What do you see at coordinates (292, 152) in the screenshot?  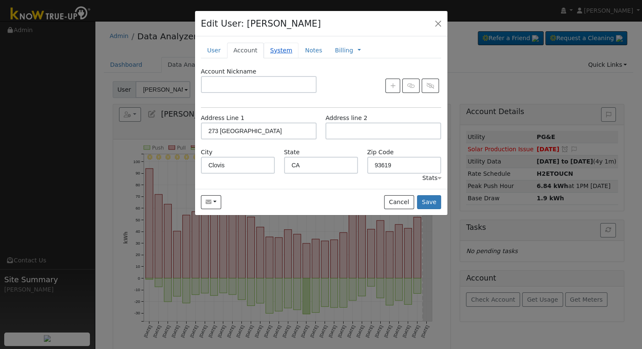 I see `label: State` at bounding box center [292, 152].